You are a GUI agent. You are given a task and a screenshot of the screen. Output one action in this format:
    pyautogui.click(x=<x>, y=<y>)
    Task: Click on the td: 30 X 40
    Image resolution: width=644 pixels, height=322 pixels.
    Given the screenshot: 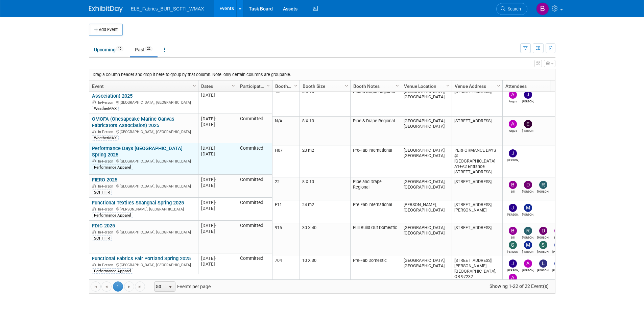 What is the action you would take?
    pyautogui.click(x=325, y=240)
    